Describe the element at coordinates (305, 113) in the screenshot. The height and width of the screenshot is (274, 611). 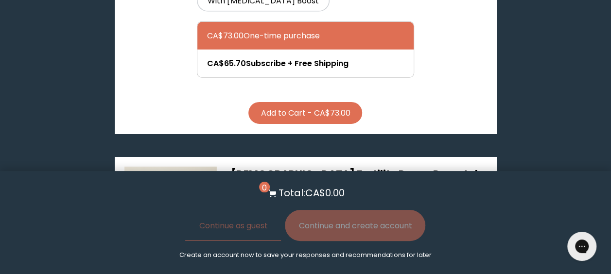
I see `button: Add to Cart - CA$73.00` at that location.